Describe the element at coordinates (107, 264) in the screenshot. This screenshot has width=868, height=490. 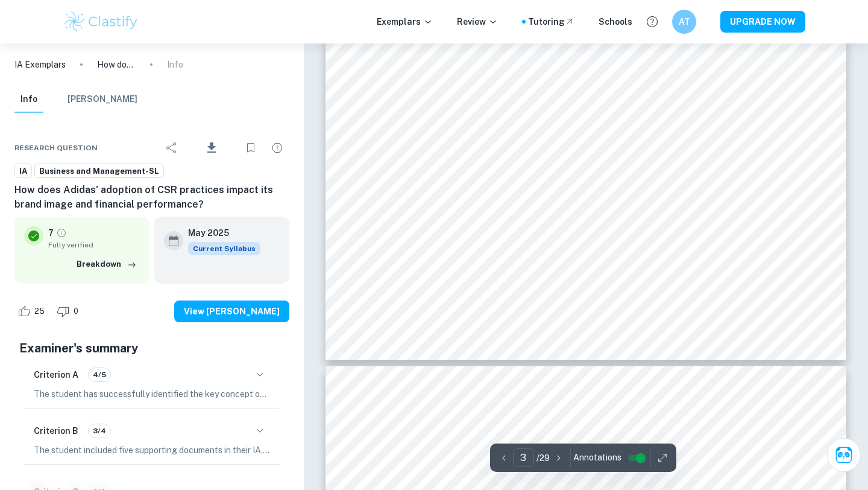
I see `button: Breakdown` at that location.